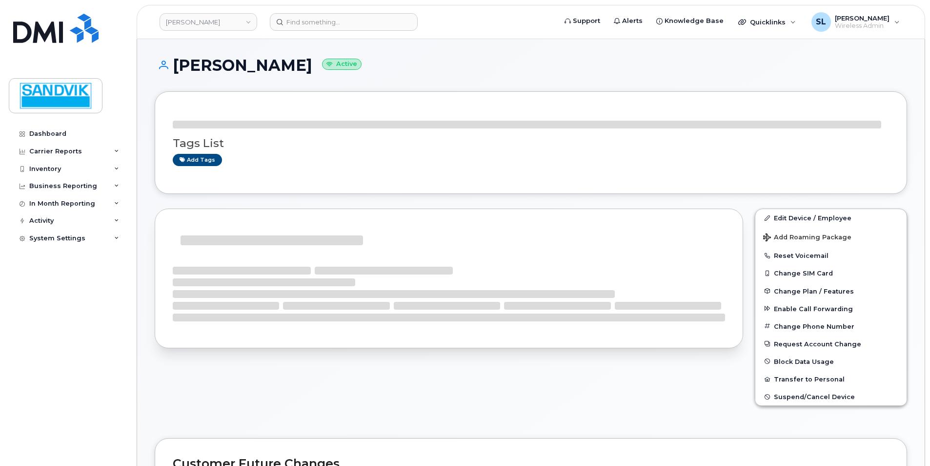 The width and height of the screenshot is (930, 466). What do you see at coordinates (831, 379) in the screenshot?
I see `button: Transfer to Personal` at bounding box center [831, 379].